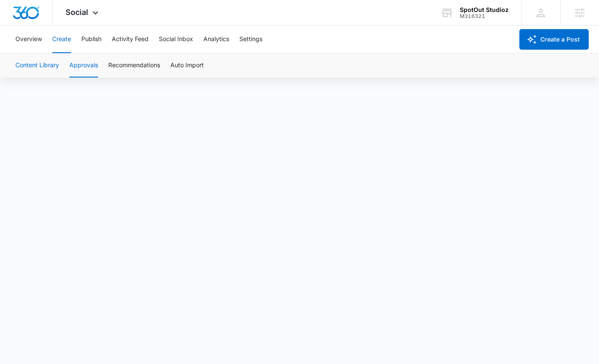 The image size is (599, 364). Describe the element at coordinates (134, 65) in the screenshot. I see `button: Recommendations` at that location.